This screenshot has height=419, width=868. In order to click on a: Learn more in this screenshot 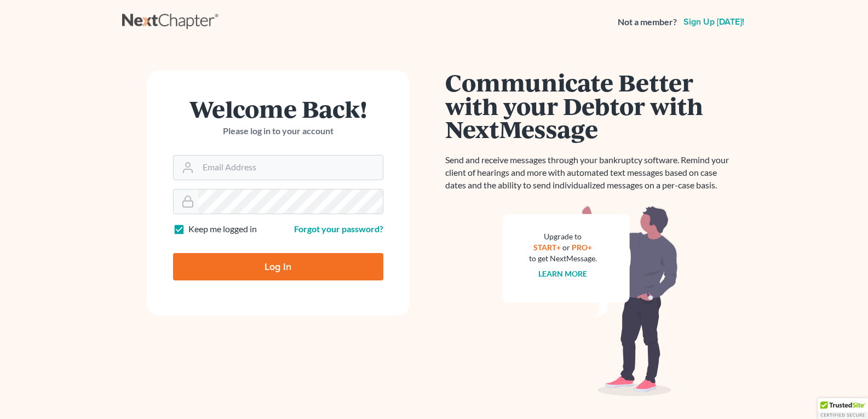, I will do `click(563, 273)`.